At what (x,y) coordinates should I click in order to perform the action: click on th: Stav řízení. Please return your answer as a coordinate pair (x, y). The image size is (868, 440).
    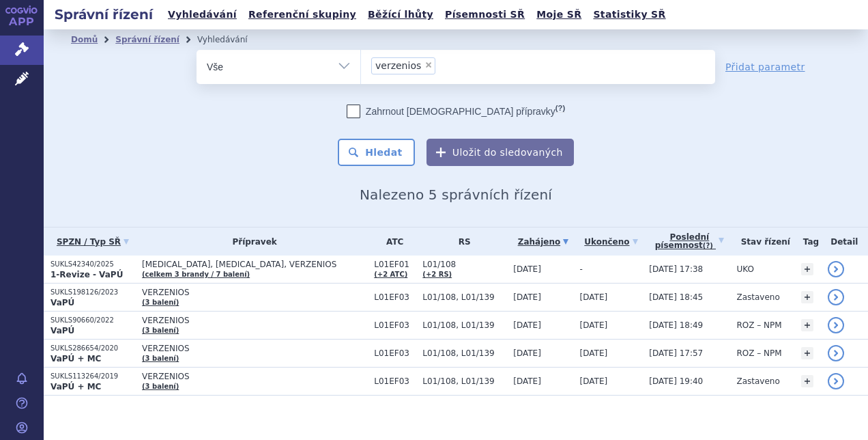
    Looking at the image, I should click on (762, 241).